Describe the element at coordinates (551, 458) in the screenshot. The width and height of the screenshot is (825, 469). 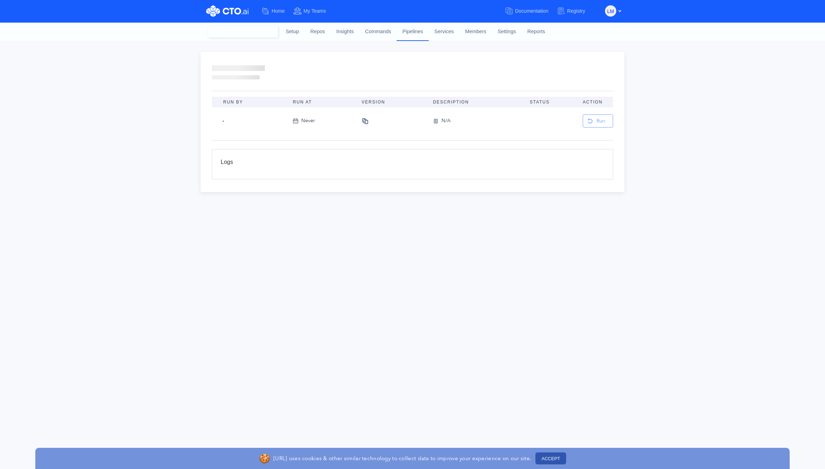
I see `button: ACCEPT` at that location.